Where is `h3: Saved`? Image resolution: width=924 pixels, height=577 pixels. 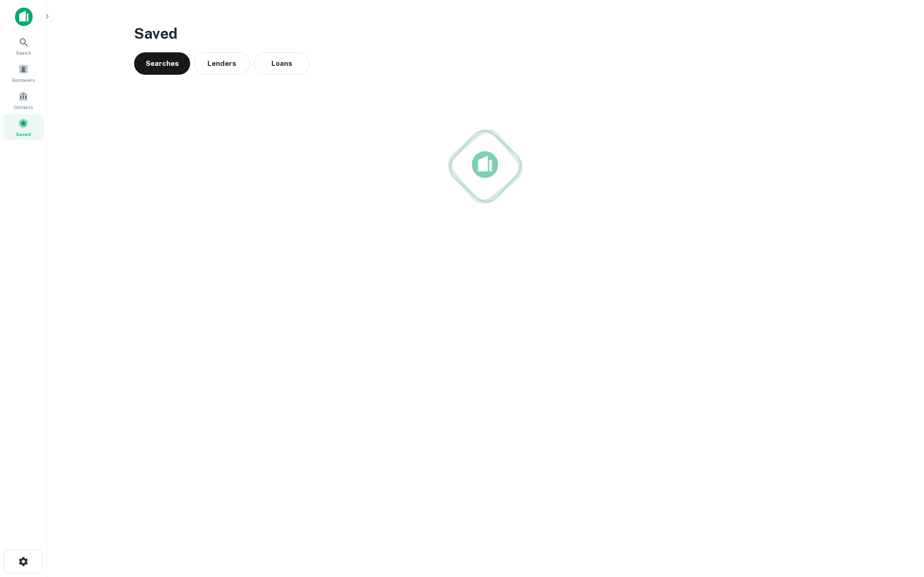 h3: Saved is located at coordinates (485, 34).